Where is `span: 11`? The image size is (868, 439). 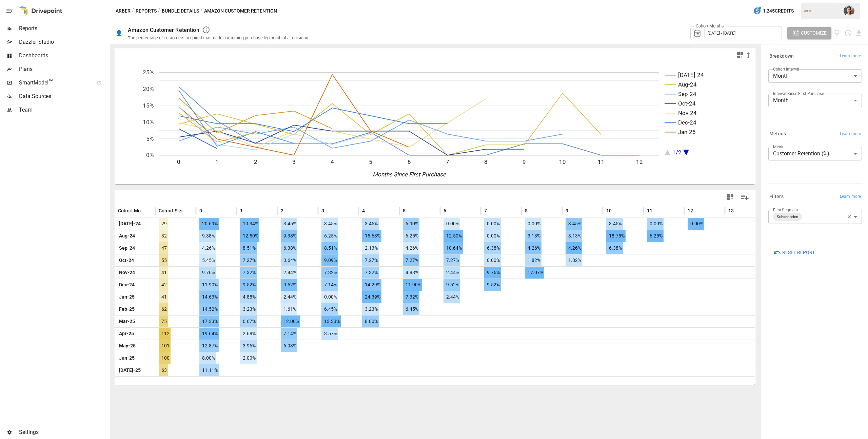
span: 11 is located at coordinates (650, 211).